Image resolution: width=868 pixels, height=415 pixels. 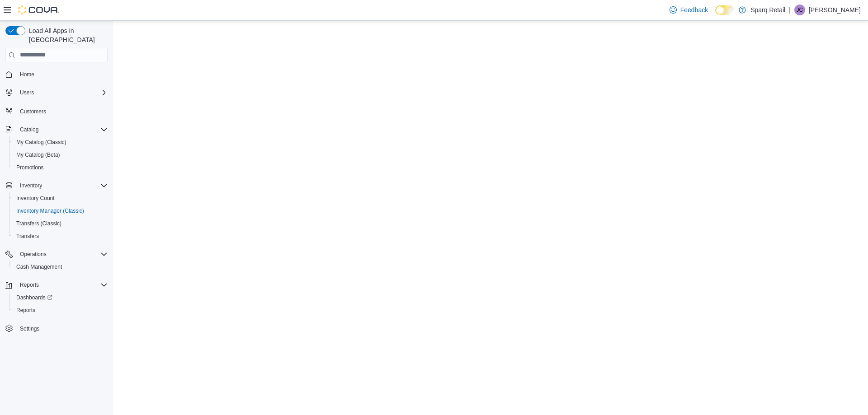 I want to click on button: Cash Management, so click(x=60, y=267).